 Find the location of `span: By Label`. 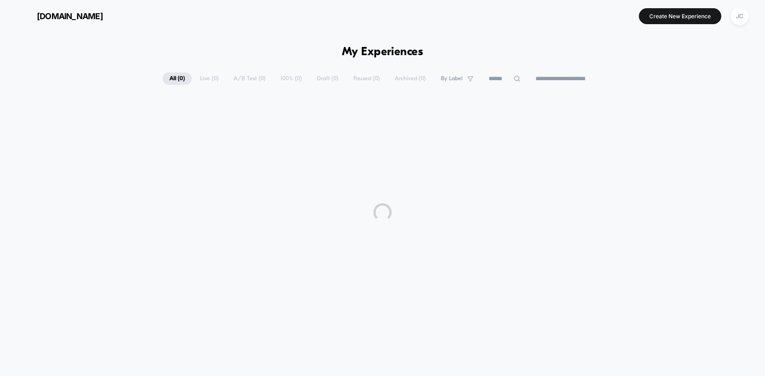

span: By Label is located at coordinates (452, 78).